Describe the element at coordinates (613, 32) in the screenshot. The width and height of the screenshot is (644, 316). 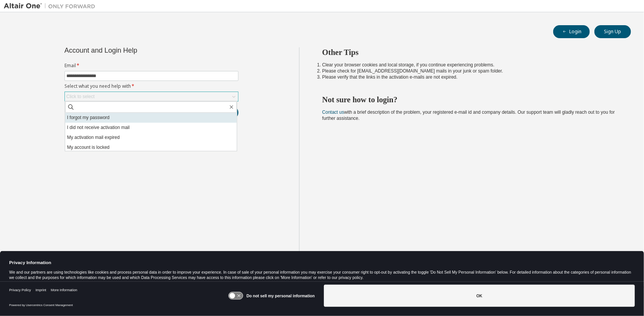
I see `button: Sign Up` at that location.